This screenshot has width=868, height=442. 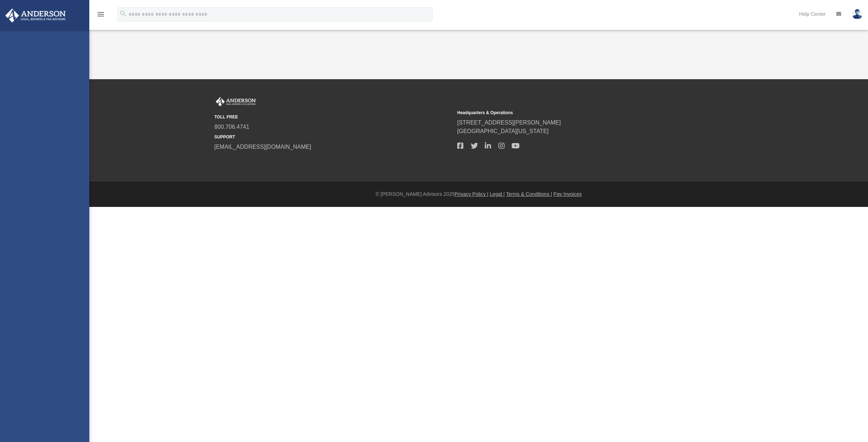 I want to click on a: menu, so click(x=101, y=16).